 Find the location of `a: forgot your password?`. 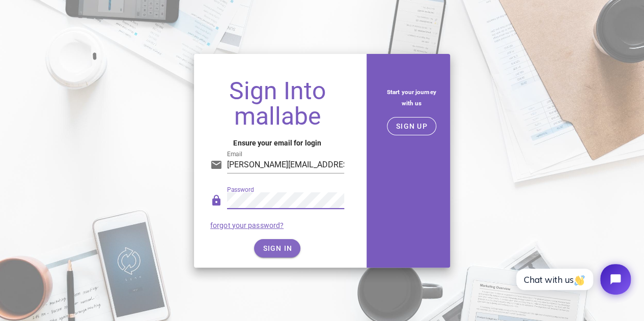

a: forgot your password? is located at coordinates (247, 225).